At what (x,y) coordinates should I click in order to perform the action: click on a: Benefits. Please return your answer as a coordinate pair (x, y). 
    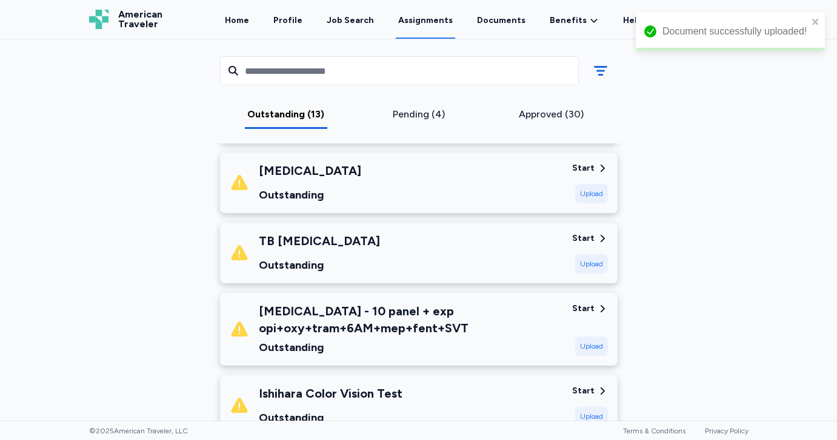
    Looking at the image, I should click on (574, 21).